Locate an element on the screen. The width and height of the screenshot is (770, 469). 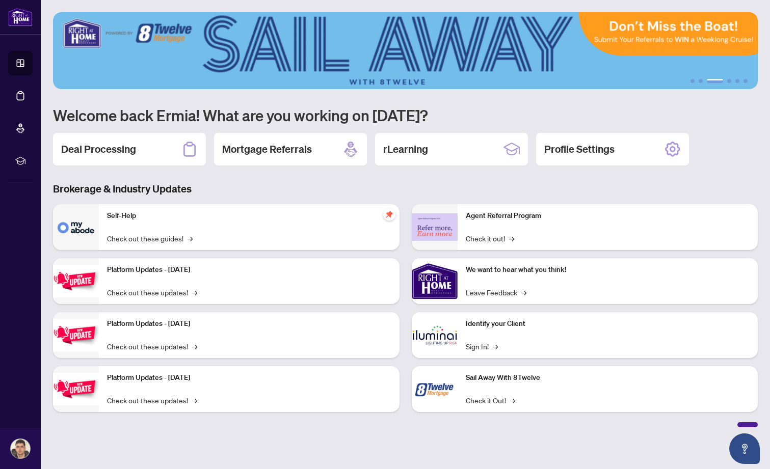
button: 2 is located at coordinates (700, 81).